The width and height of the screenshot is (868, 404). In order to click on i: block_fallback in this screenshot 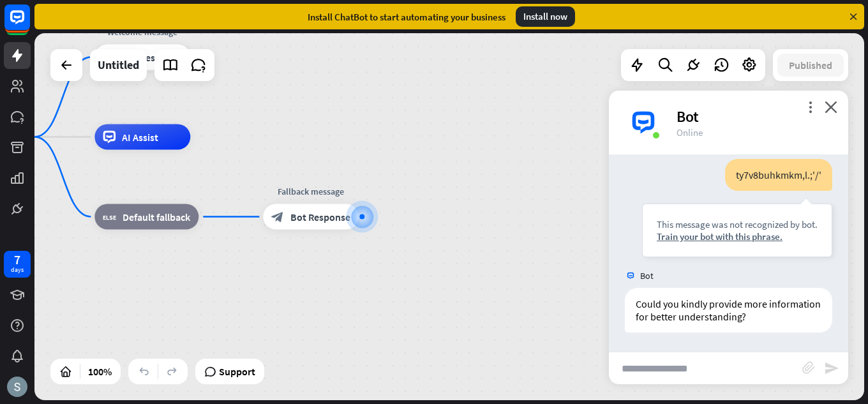, I will do `click(109, 217)`.